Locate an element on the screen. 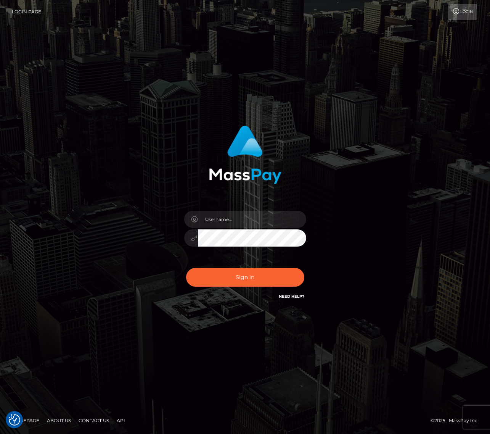 The width and height of the screenshot is (490, 434). a: Homepage is located at coordinates (25, 420).